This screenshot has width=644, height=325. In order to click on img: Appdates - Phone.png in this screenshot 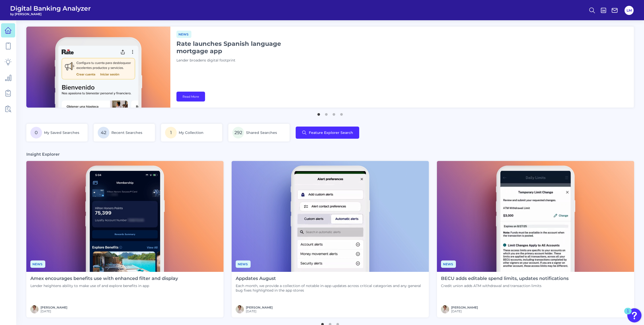, I will do `click(330, 217)`.